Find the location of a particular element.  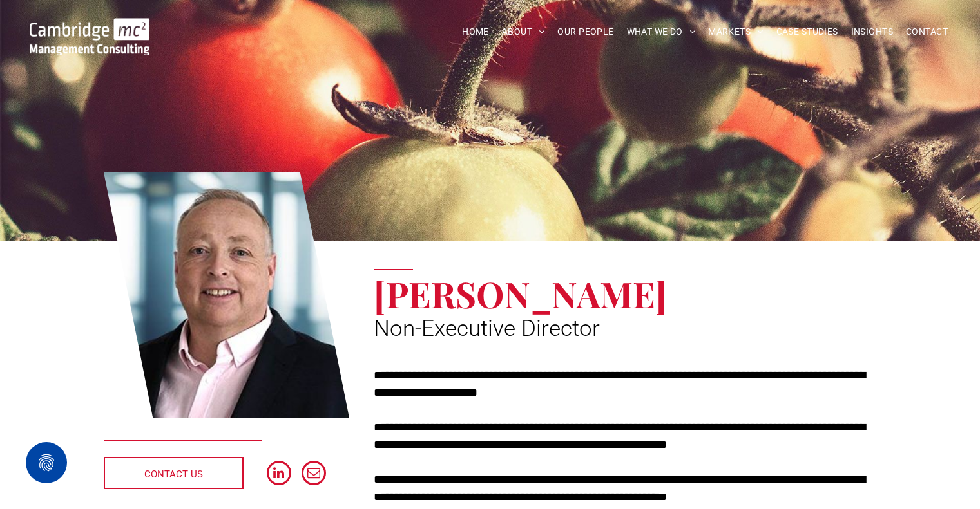

a: MARKETS is located at coordinates (735, 32).